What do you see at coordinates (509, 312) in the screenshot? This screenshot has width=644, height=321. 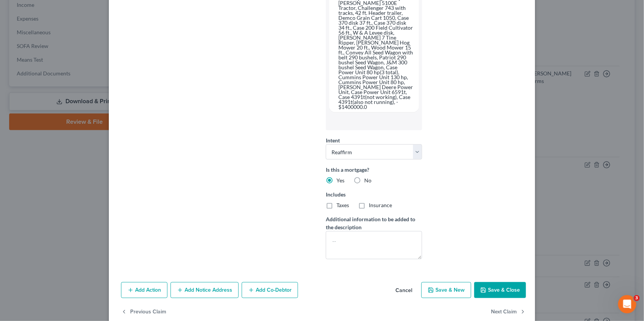 I see `button: Next Claim` at bounding box center [509, 312].